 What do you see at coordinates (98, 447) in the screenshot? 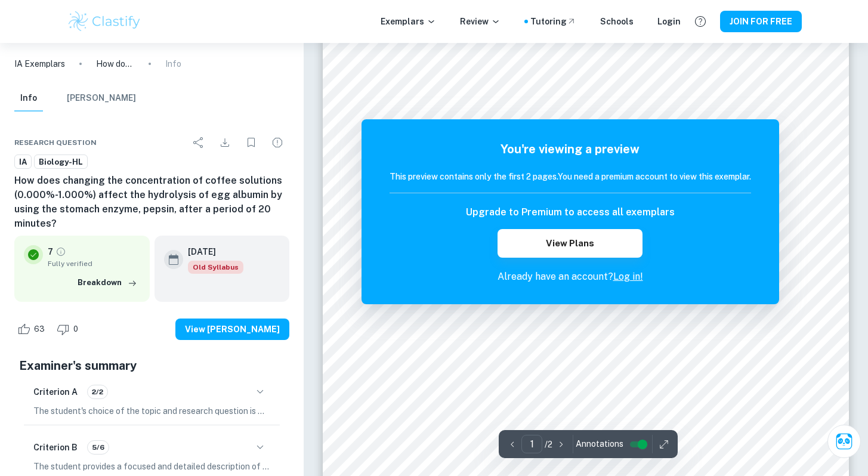
I see `span: 5/6` at bounding box center [98, 447].